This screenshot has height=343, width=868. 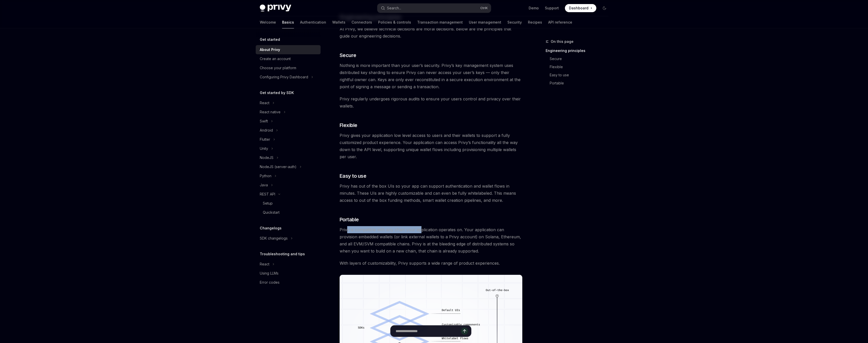 What do you see at coordinates (485, 23) in the screenshot?
I see `a: User management` at bounding box center [485, 23].